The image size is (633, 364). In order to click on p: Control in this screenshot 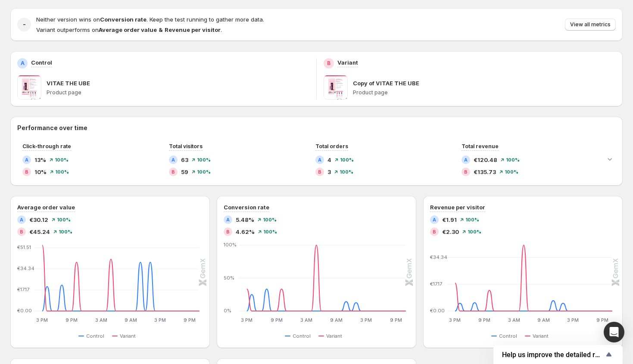, I will do `click(41, 62)`.